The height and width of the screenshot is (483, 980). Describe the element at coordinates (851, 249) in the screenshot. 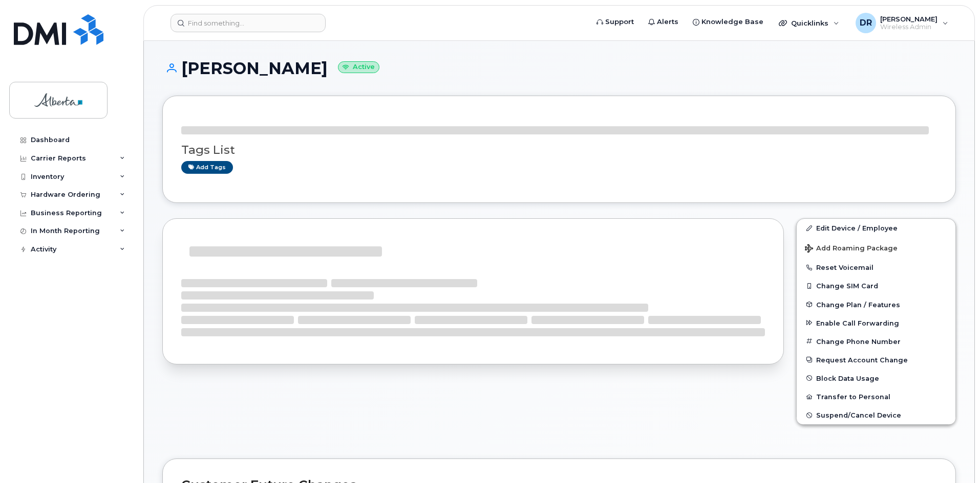

I see `span: Add Roaming Package` at that location.